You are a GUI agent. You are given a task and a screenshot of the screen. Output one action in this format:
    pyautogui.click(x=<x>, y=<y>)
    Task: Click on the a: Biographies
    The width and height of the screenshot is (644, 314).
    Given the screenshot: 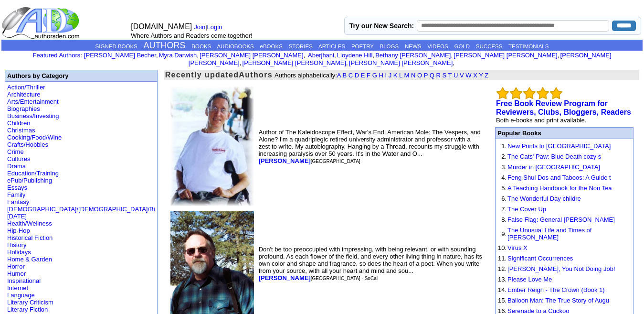 What is the action you would take?
    pyautogui.click(x=23, y=108)
    